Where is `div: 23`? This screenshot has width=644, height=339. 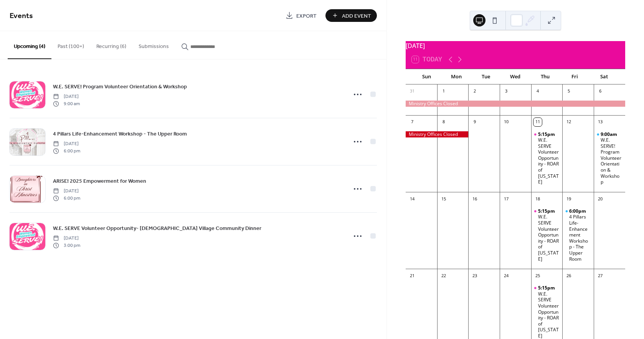 div: 23 is located at coordinates (475, 275).